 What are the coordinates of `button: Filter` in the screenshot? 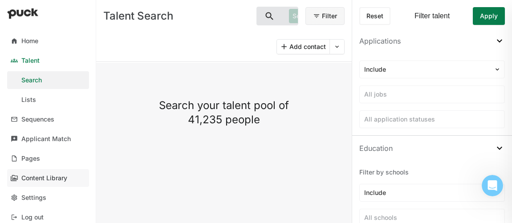 It's located at (325, 16).